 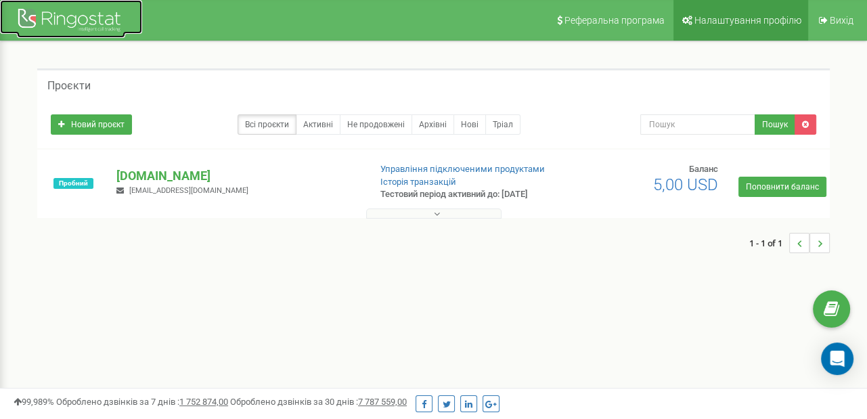 What do you see at coordinates (34, 401) in the screenshot?
I see `span: 99,989%` at bounding box center [34, 401].